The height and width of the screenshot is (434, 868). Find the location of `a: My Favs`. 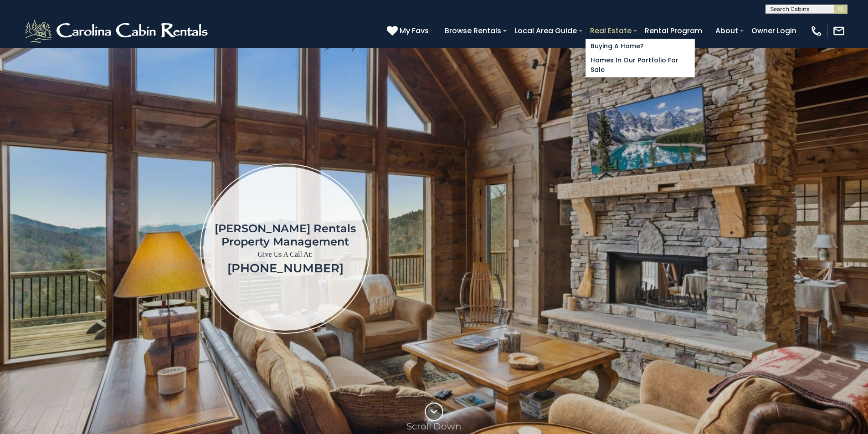

a: My Favs is located at coordinates (409, 31).